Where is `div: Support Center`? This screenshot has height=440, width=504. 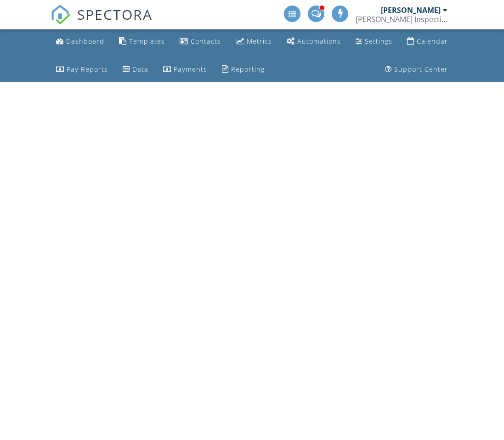
div: Support Center is located at coordinates (421, 69).